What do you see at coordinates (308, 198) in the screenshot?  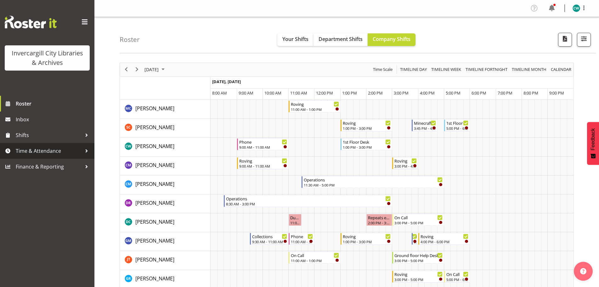 I see `div: Operations` at bounding box center [308, 198].